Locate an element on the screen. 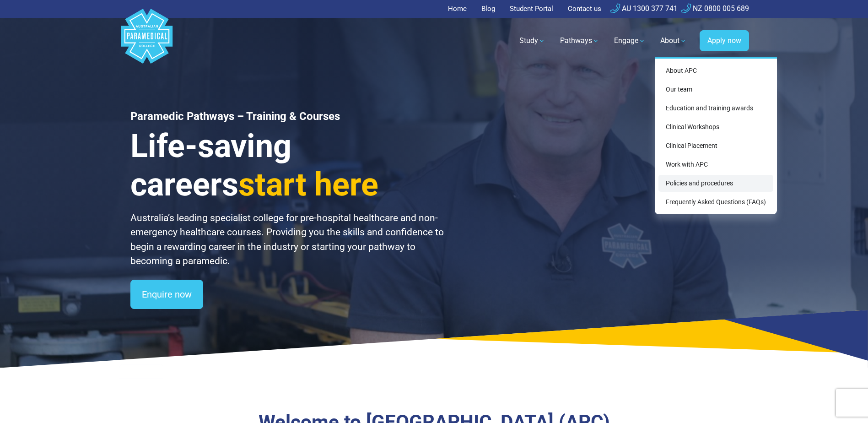 Image resolution: width=868 pixels, height=423 pixels. a: Engage is located at coordinates (630, 41).